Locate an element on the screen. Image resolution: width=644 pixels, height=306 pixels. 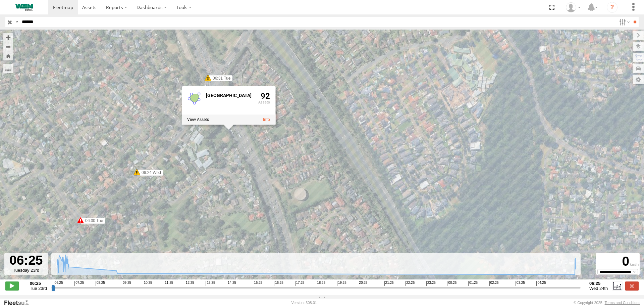
span: 00:25 is located at coordinates (452, 283).